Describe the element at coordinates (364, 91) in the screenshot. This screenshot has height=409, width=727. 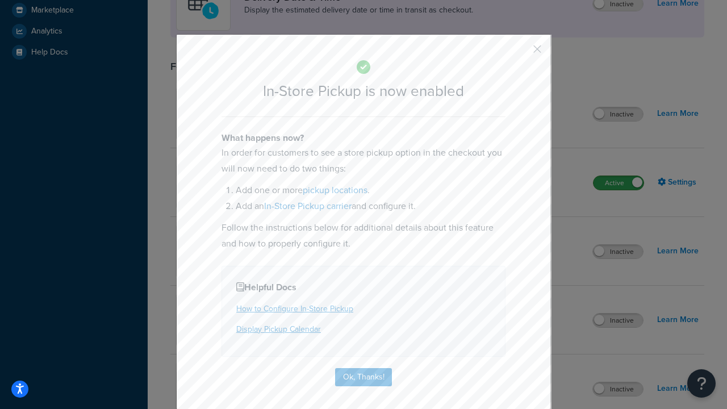
I see `h2: In-Store Pickup is now enabled` at that location.